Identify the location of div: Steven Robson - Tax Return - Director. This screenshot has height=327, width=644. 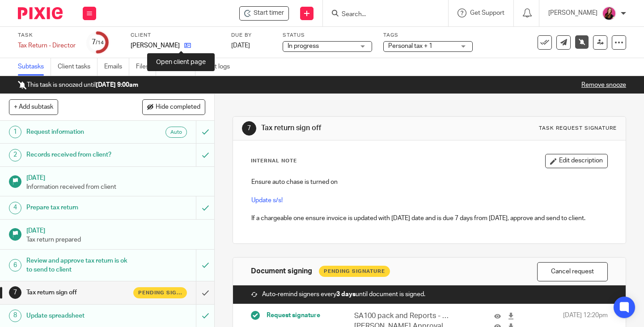
(264, 13).